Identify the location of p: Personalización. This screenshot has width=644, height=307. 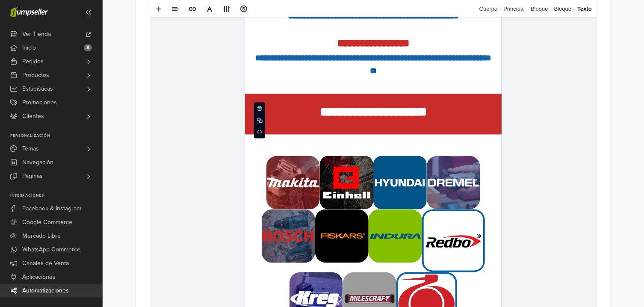
(56, 136).